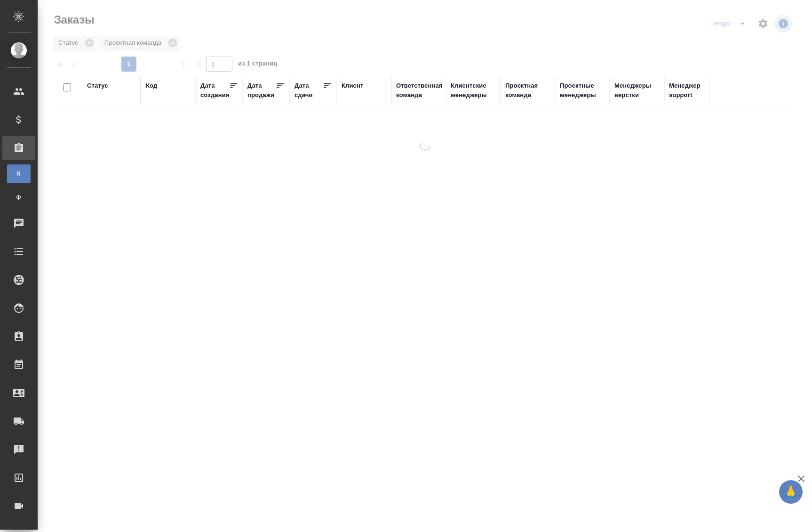  Describe the element at coordinates (261, 90) in the screenshot. I see `div: Дата продажи` at that location.